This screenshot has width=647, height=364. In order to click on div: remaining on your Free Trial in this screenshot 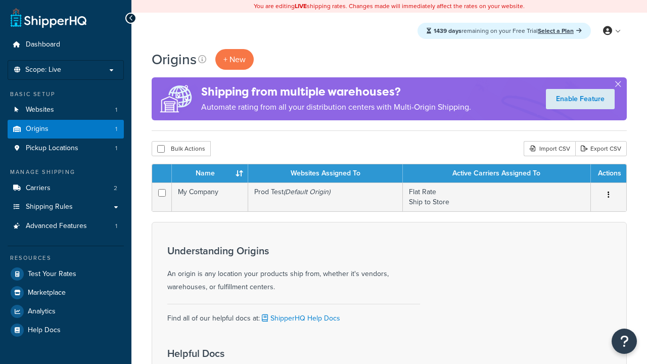, I will do `click(504, 31)`.